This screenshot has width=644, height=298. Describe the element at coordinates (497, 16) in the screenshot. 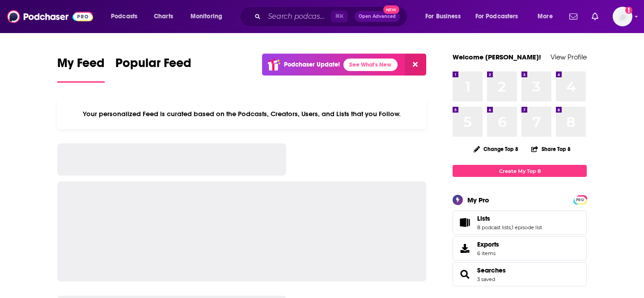

I see `span: For Podcasters` at that location.